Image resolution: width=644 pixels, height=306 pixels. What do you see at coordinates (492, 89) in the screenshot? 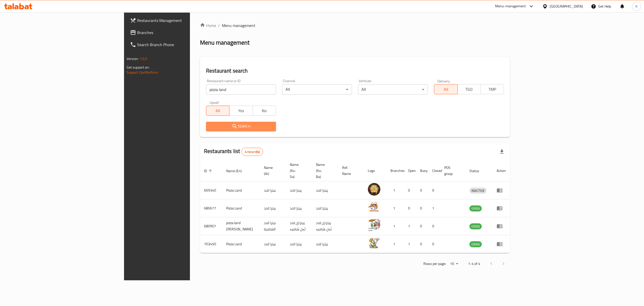
I see `span: TMP` at bounding box center [492, 89].